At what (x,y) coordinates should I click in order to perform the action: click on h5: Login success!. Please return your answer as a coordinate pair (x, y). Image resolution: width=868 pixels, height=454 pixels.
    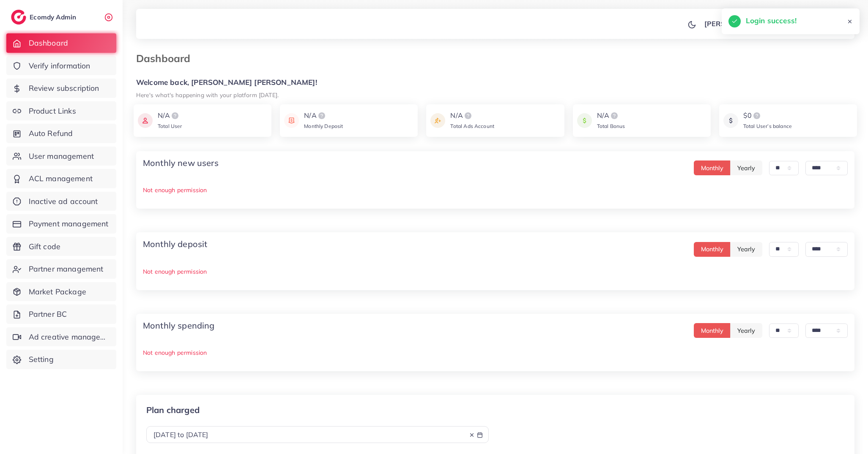
    Looking at the image, I should click on (772, 21).